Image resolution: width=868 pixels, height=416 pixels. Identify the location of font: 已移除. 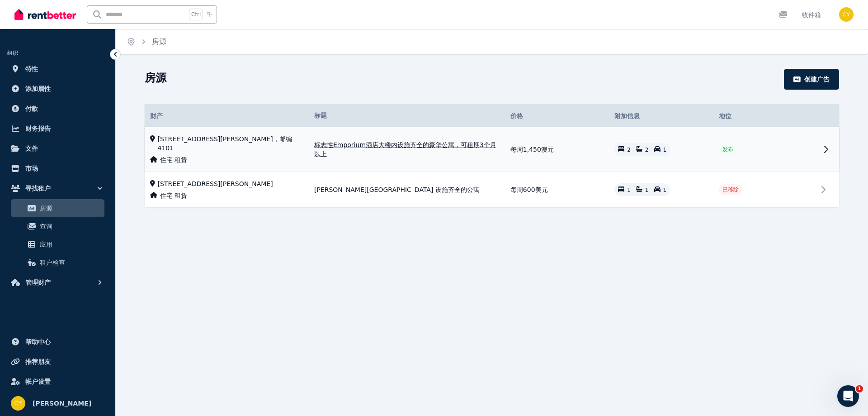
(731, 190).